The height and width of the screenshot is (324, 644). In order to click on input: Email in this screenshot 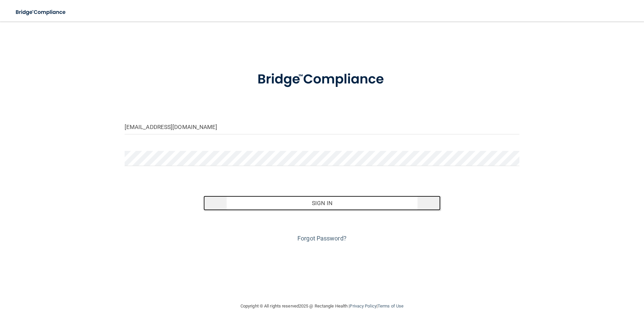, I will do `click(322, 127)`.